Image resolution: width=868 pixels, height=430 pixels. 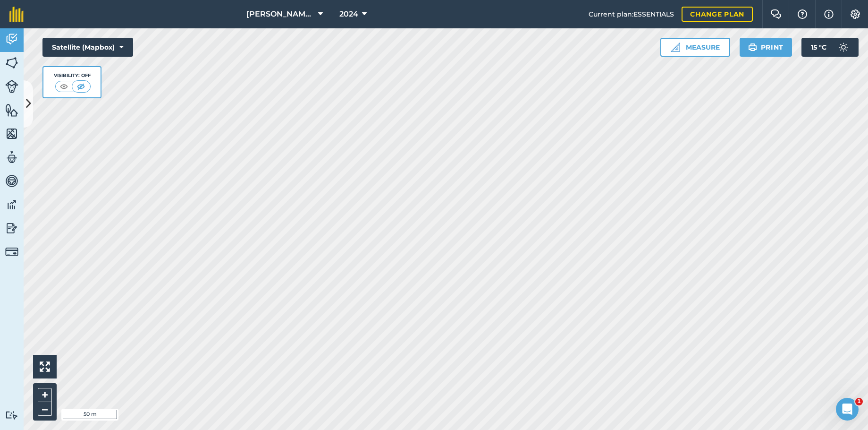 I want to click on span: 15 ° C, so click(x=819, y=47).